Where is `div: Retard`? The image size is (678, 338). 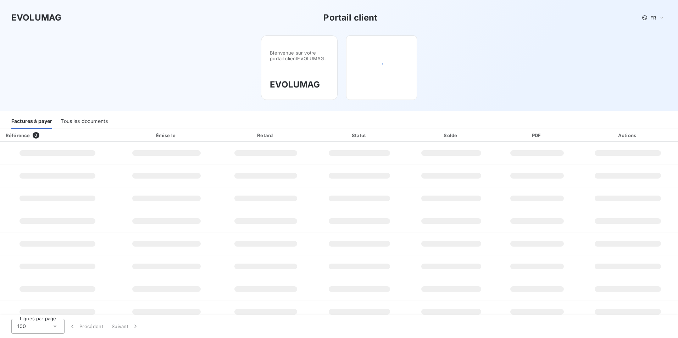 div: Retard is located at coordinates (266, 136).